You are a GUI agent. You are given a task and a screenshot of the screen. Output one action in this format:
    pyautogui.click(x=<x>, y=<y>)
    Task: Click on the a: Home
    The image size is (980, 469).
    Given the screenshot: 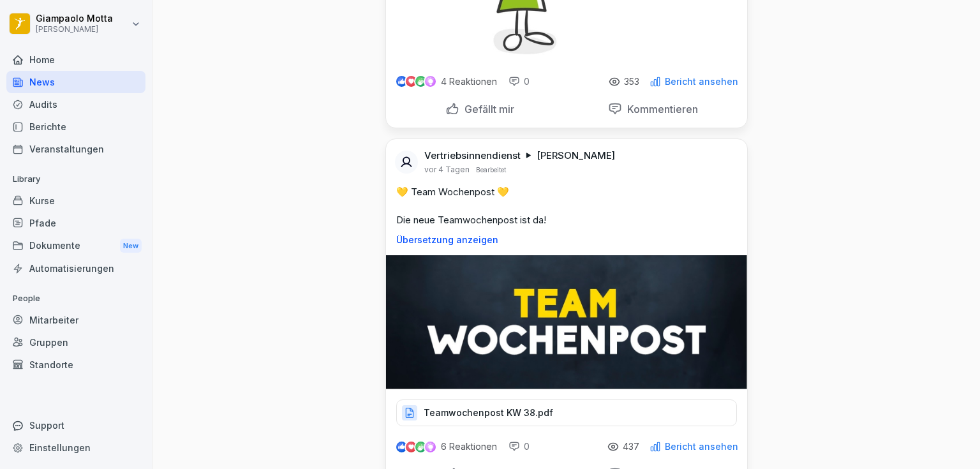 What is the action you would take?
    pyautogui.click(x=76, y=59)
    